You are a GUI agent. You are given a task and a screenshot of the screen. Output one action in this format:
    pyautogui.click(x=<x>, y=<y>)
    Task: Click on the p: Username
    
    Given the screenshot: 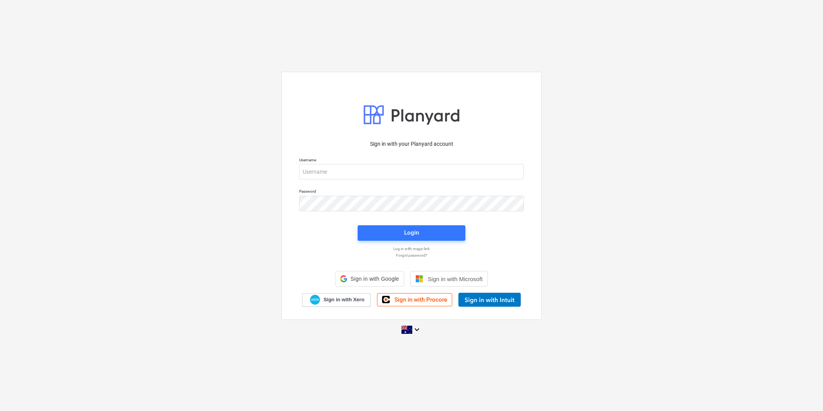 What is the action you would take?
    pyautogui.click(x=412, y=160)
    